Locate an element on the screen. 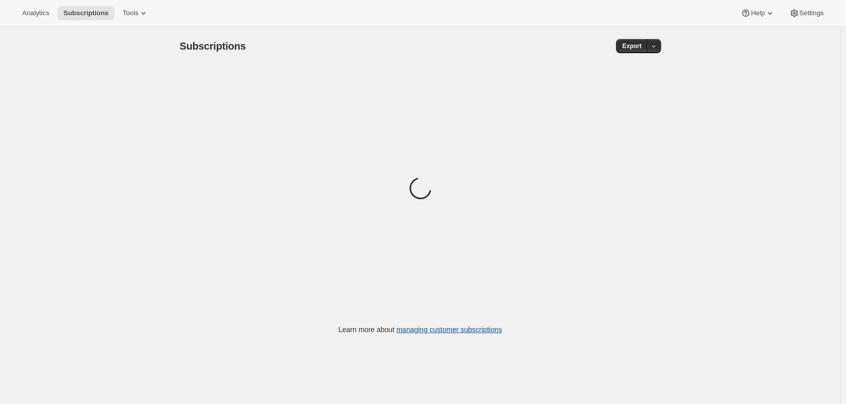 This screenshot has height=404, width=846. span: Export is located at coordinates (631, 46).